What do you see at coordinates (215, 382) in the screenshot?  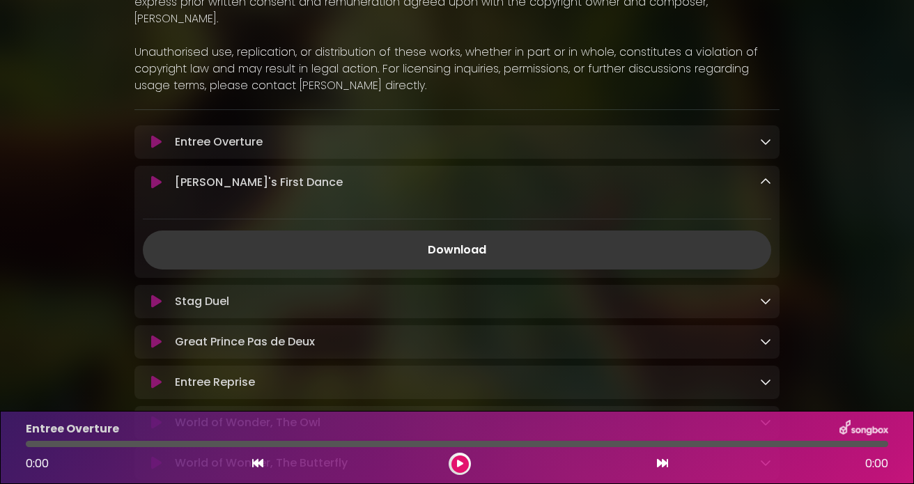 I see `p: Entree Reprise` at bounding box center [215, 382].